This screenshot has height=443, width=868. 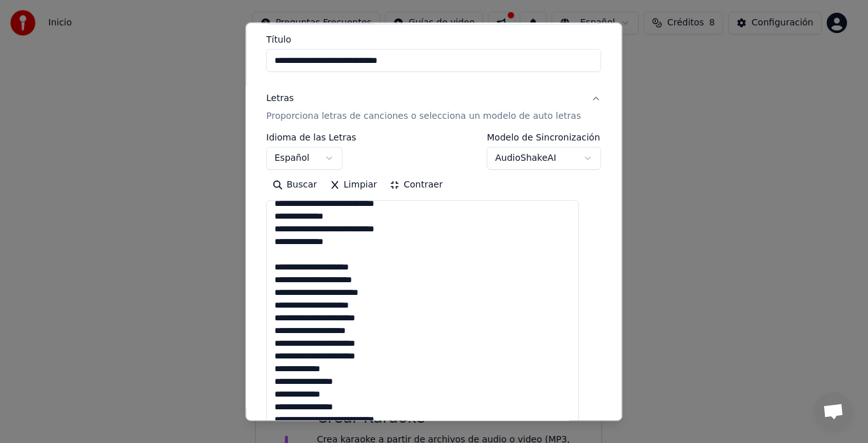 I want to click on p: Proporciona letras de canciones o selecciona un modelo de auto letras, so click(x=423, y=117).